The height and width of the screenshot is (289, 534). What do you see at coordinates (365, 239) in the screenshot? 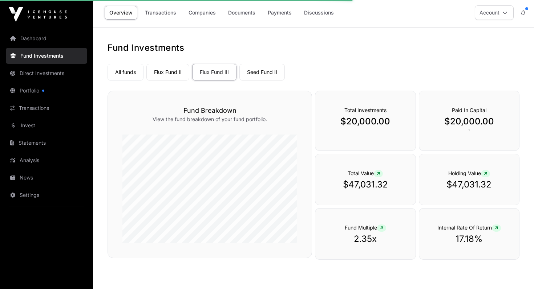
I see `p: 2.35x` at bounding box center [365, 239].